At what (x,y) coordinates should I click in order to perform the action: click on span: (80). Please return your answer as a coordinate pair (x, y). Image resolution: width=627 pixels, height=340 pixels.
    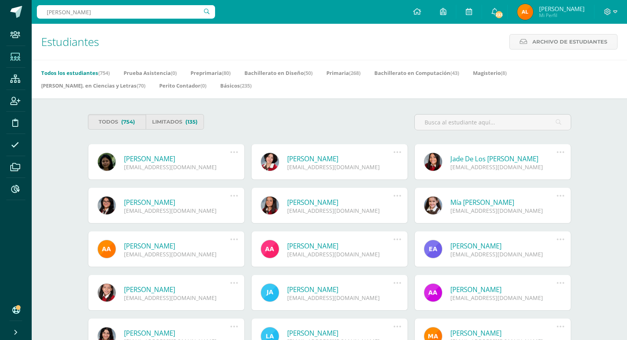
    Looking at the image, I should click on (226, 73).